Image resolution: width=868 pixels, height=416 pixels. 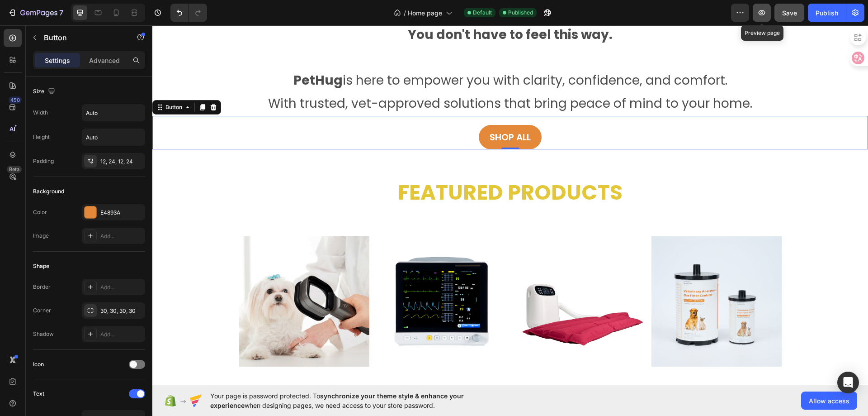 What do you see at coordinates (41, 113) in the screenshot?
I see `div: Width` at bounding box center [41, 113].